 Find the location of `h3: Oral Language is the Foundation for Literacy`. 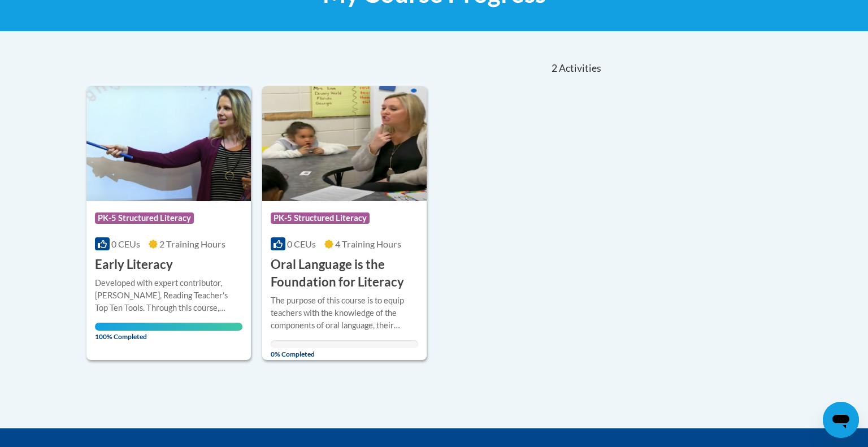

h3: Oral Language is the Foundation for Literacy is located at coordinates (344, 273).